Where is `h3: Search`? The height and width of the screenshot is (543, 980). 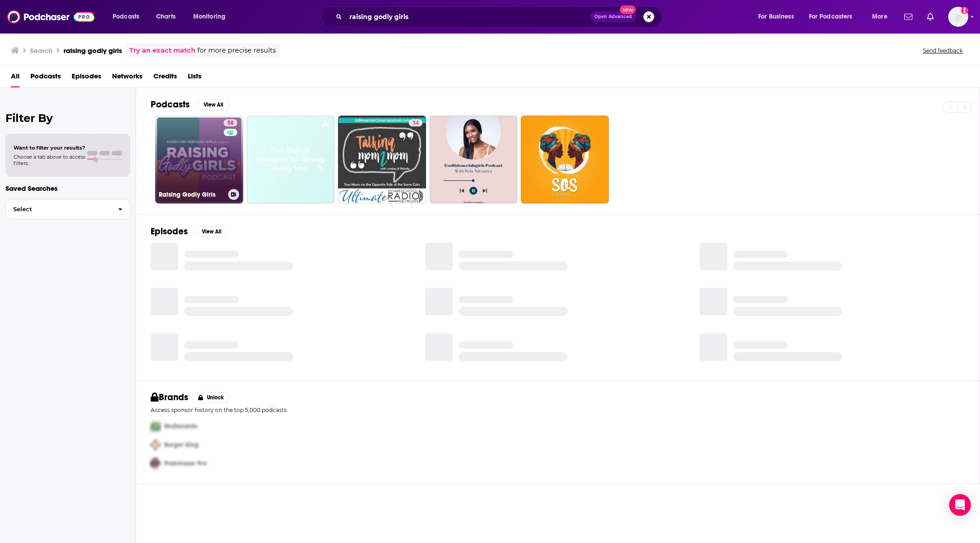 h3: Search is located at coordinates (42, 51).